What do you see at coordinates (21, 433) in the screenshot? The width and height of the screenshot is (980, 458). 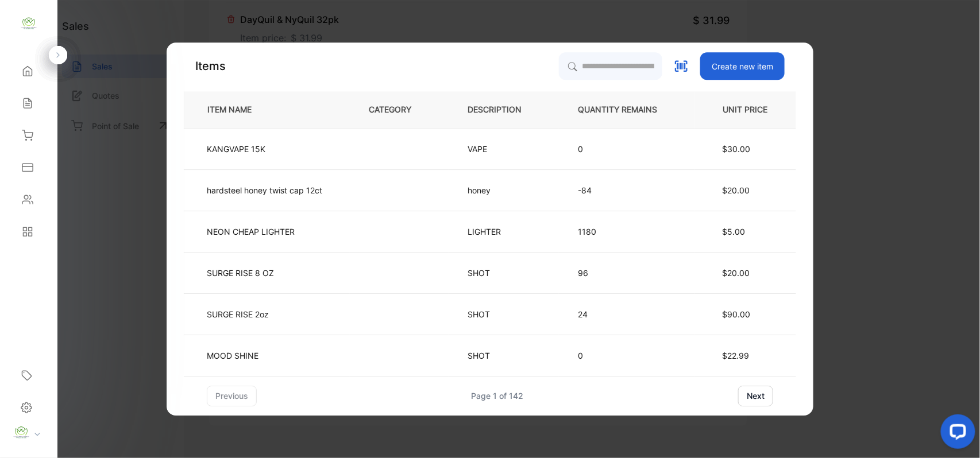 I see `img: profile` at bounding box center [21, 433].